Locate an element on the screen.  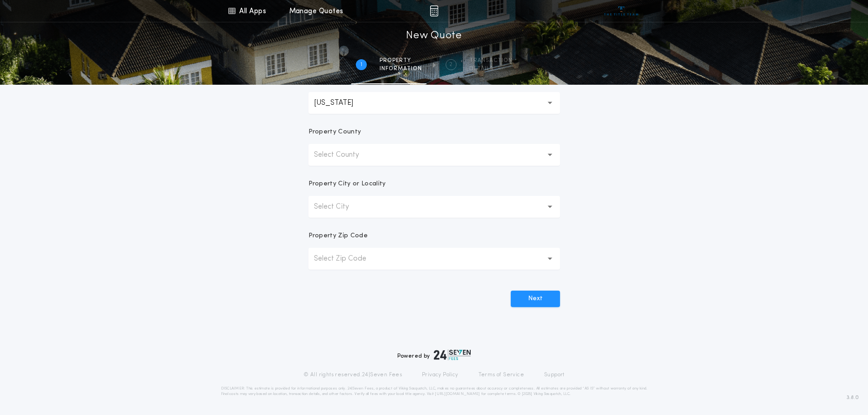
p: Select County is located at coordinates (344, 155).